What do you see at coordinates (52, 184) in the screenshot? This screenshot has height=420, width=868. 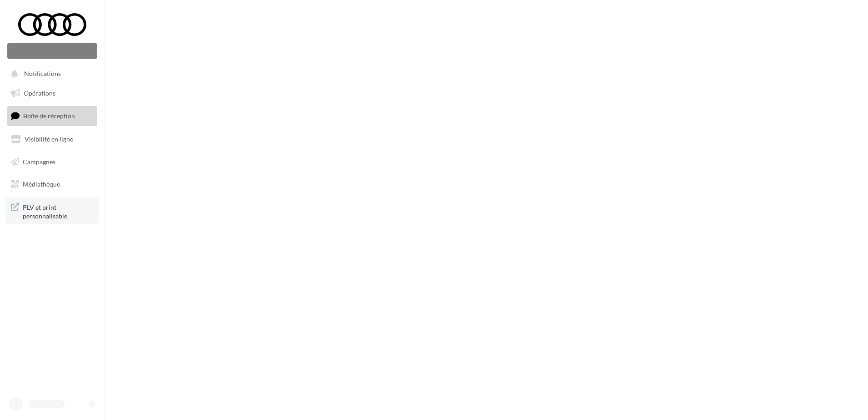 I see `a: Médiathèque` at bounding box center [52, 184].